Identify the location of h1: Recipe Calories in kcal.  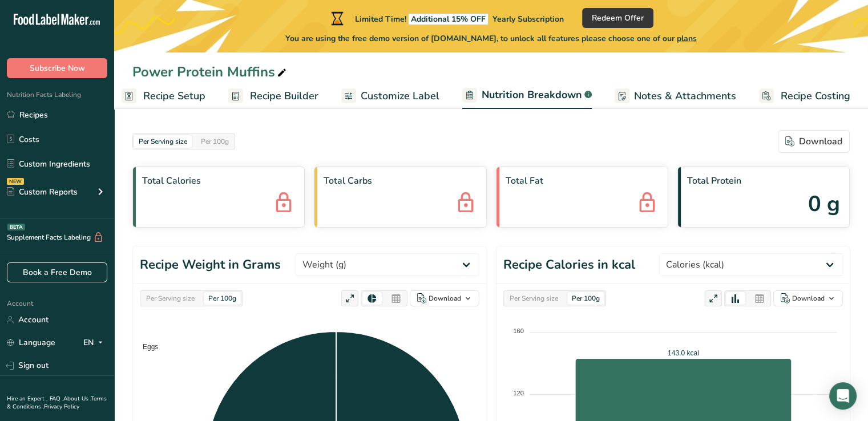
(569, 265).